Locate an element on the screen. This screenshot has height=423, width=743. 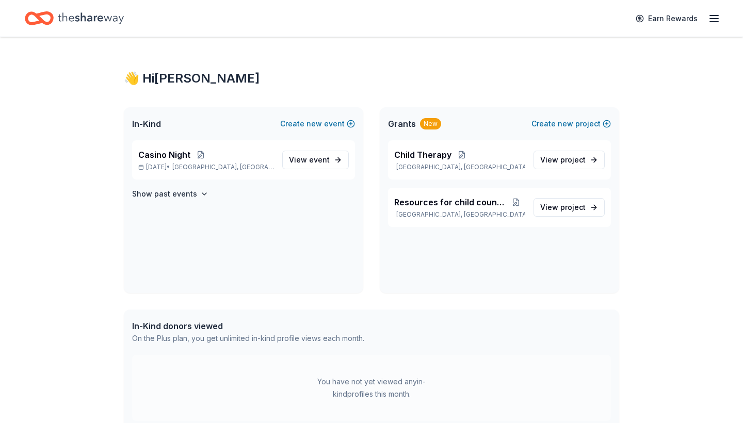
span: Grants is located at coordinates (402, 124).